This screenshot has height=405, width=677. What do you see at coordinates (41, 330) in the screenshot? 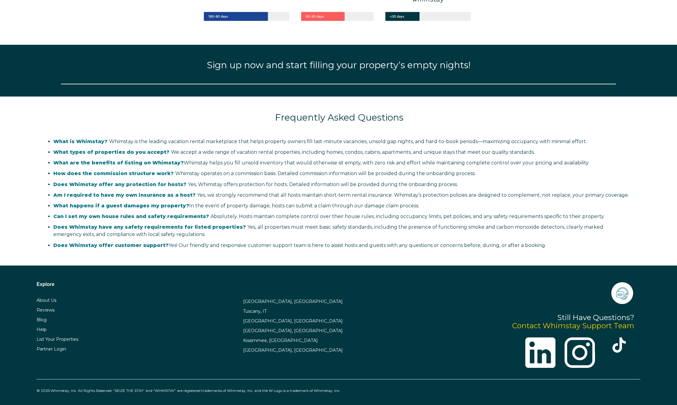
I see `a: Help` at bounding box center [41, 330].